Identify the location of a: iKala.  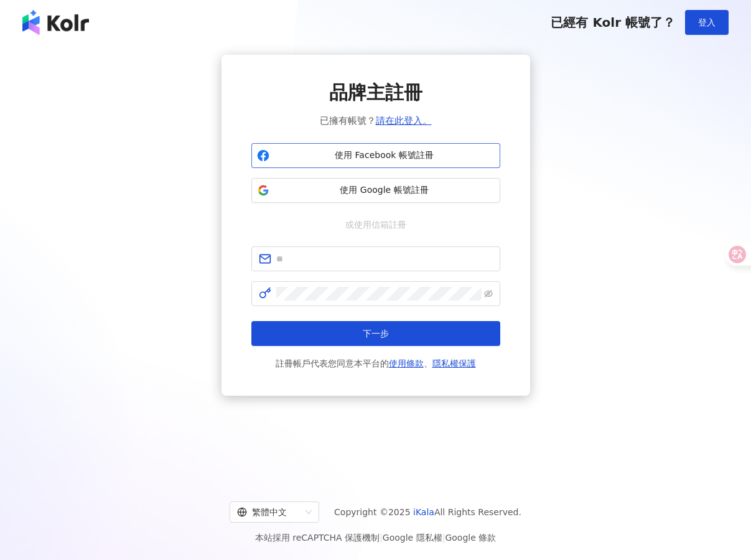
(424, 512).